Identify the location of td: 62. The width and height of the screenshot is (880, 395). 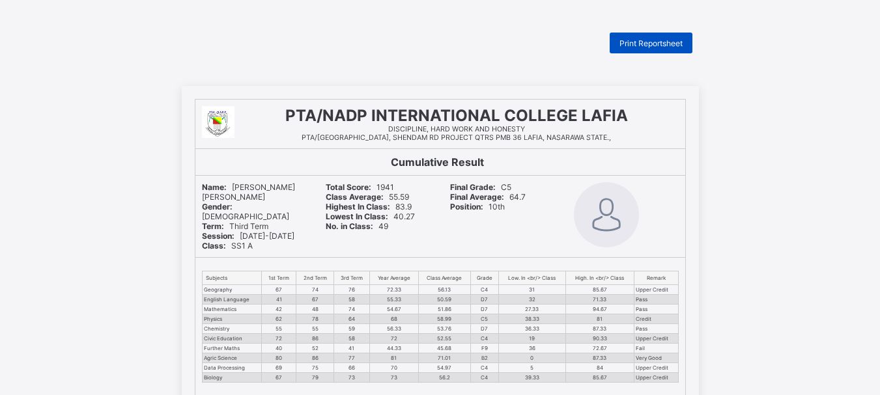
(279, 319).